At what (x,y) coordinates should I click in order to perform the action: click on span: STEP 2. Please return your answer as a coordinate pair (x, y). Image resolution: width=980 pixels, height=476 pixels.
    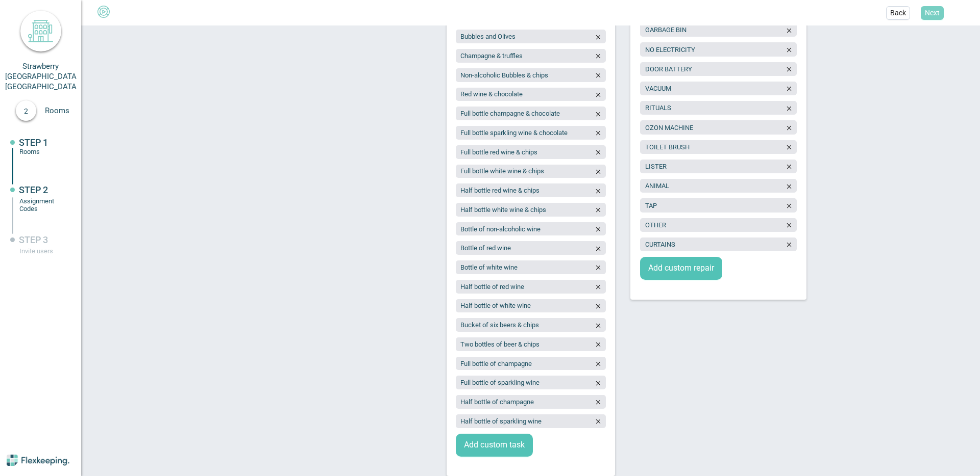
    Looking at the image, I should click on (34, 189).